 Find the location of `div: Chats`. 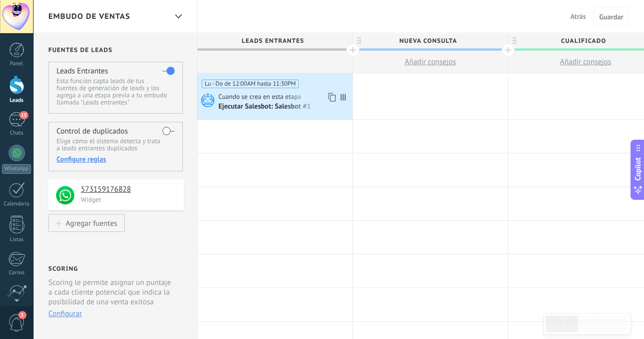

div: Chats is located at coordinates (17, 133).